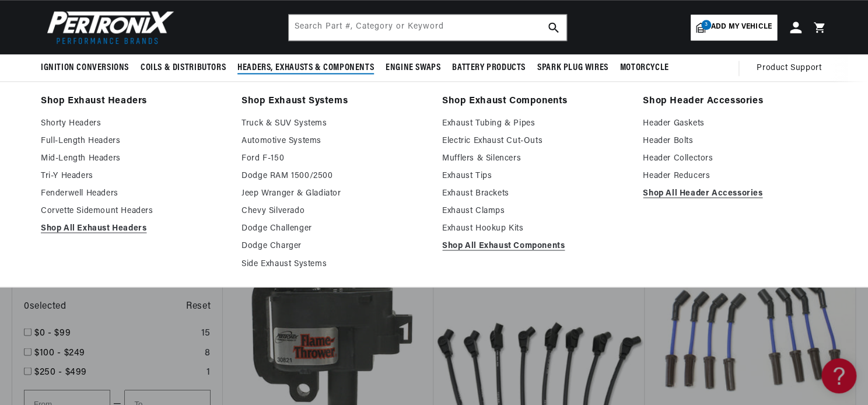 The height and width of the screenshot is (405, 868). Describe the element at coordinates (788, 68) in the screenshot. I see `span: Product Support` at that location.